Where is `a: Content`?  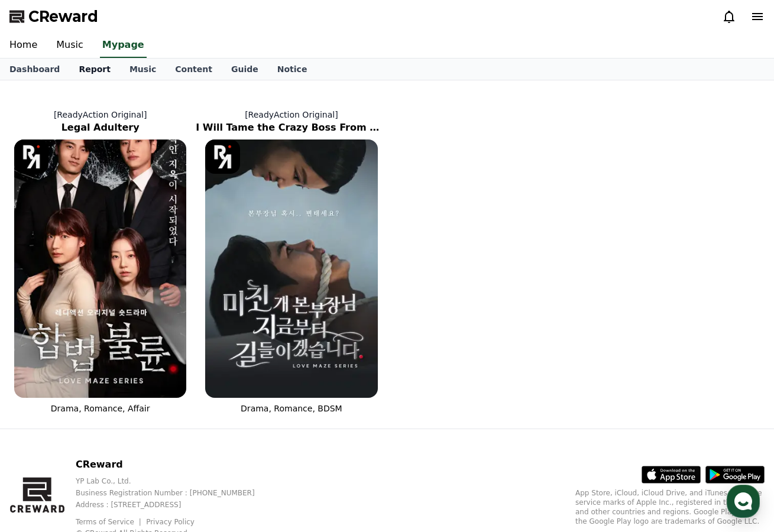
a: Content is located at coordinates (194, 69).